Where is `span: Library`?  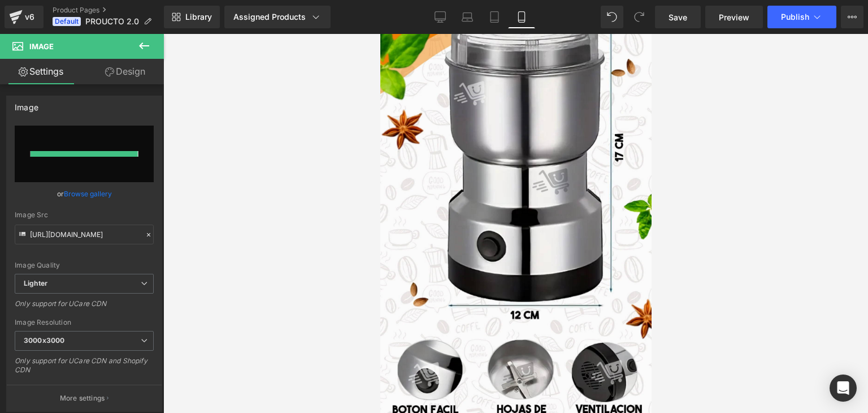
span: Library is located at coordinates (198, 17).